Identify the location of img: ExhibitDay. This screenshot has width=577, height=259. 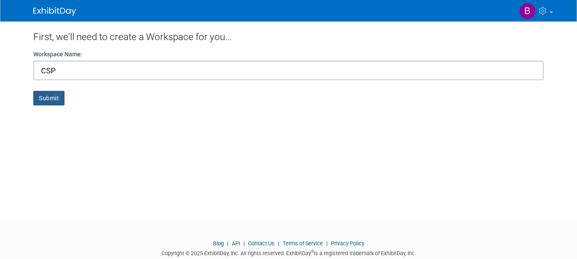
(55, 12).